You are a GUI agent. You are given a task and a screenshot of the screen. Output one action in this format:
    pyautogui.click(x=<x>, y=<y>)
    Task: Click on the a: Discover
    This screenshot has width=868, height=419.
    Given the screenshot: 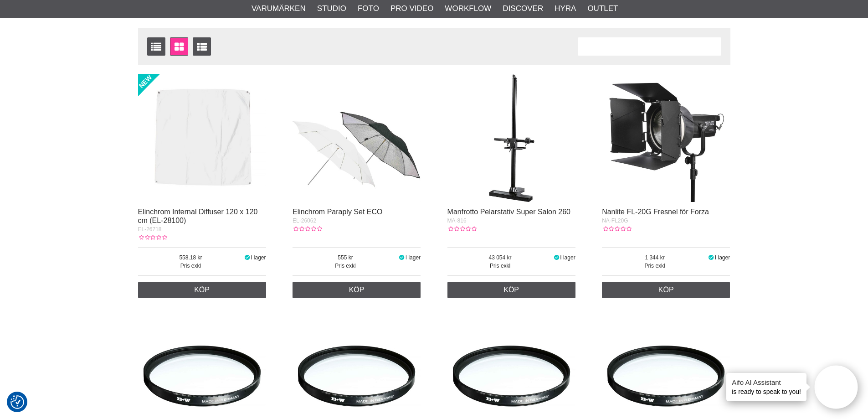 What is the action you would take?
    pyautogui.click(x=523, y=9)
    